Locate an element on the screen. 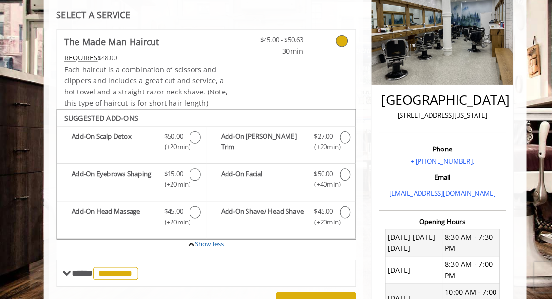 Image resolution: width=552 pixels, height=299 pixels. span: $15.00 is located at coordinates (168, 178).